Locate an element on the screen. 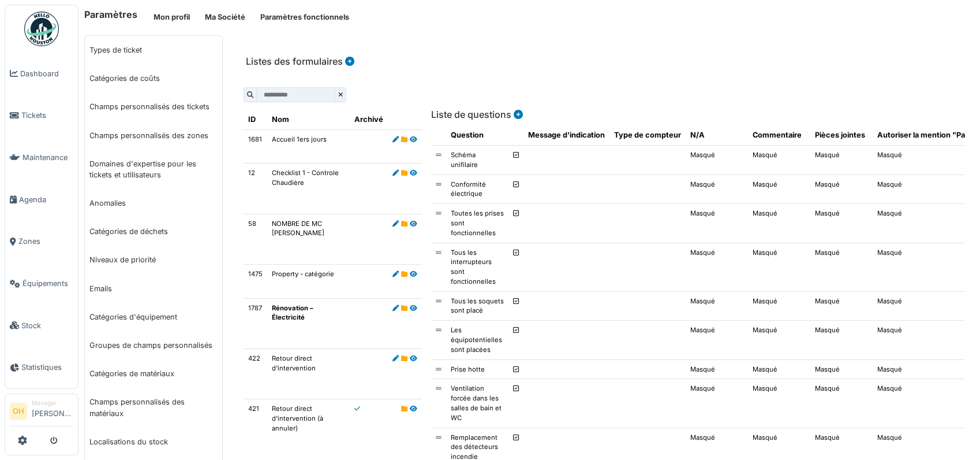 The image size is (980, 460). td: Schéma unifilaire is located at coordinates (478, 160).